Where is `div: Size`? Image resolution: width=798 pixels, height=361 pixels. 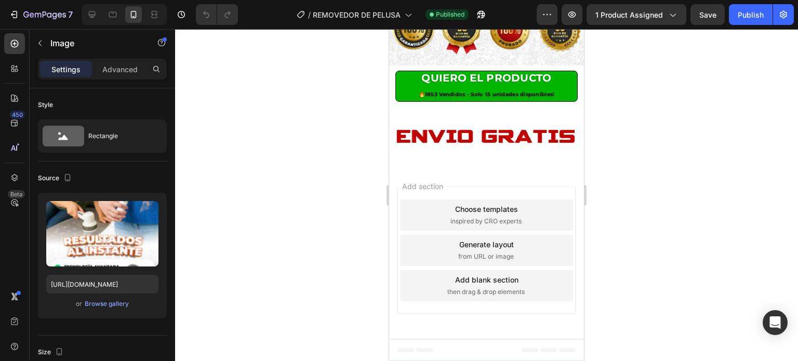
div: Size is located at coordinates (51, 352).